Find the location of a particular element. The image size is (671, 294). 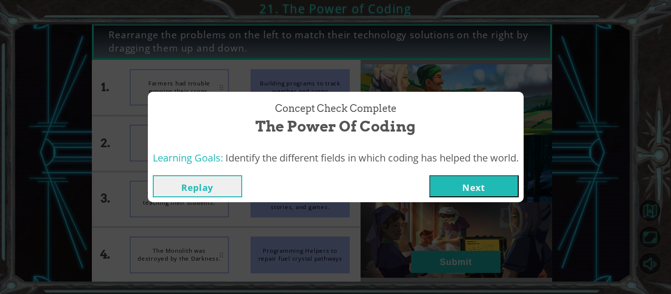

span: Identify the different fields in which coding has helped the world. is located at coordinates (372, 158).